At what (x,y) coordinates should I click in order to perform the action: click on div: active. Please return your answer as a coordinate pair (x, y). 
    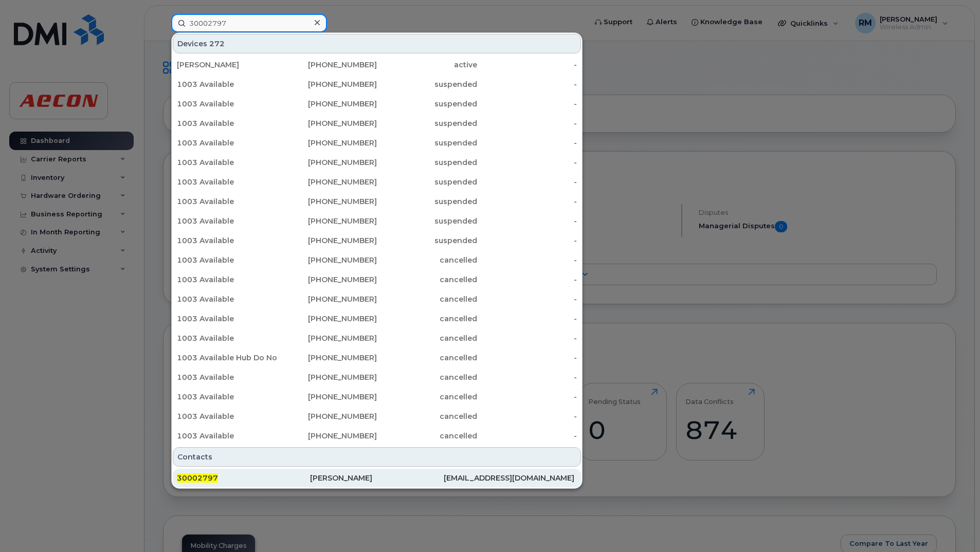
    Looking at the image, I should click on (427, 65).